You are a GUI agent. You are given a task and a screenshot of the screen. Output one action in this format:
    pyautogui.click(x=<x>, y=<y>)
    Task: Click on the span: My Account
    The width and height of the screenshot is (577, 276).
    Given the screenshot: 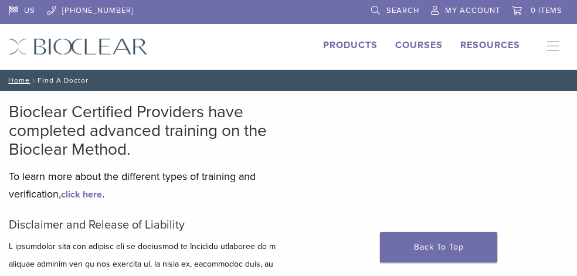 What is the action you would take?
    pyautogui.click(x=473, y=11)
    